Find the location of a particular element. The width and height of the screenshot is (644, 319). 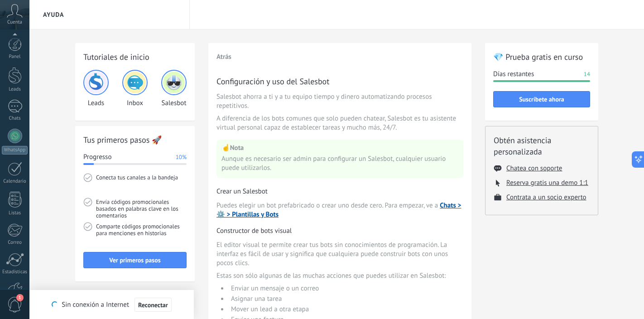

h2: Tus primeros pasos 🚀 is located at coordinates (135, 140).